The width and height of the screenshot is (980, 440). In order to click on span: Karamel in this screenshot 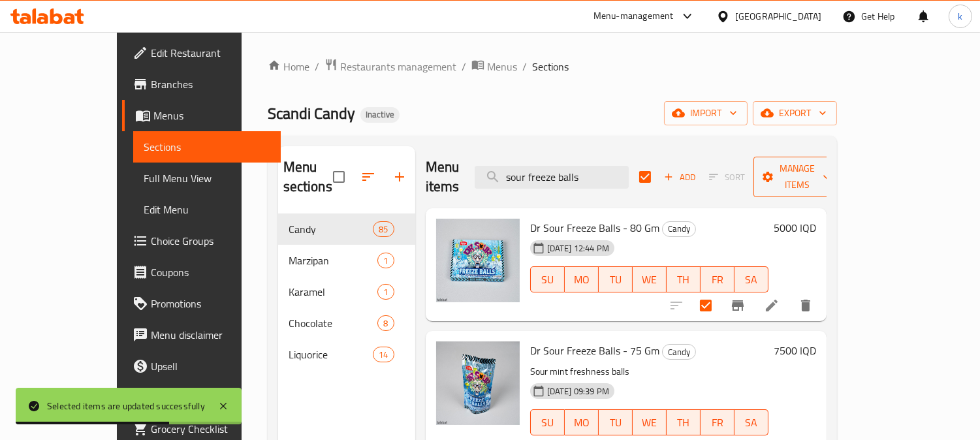, I will do `click(333, 292)`.